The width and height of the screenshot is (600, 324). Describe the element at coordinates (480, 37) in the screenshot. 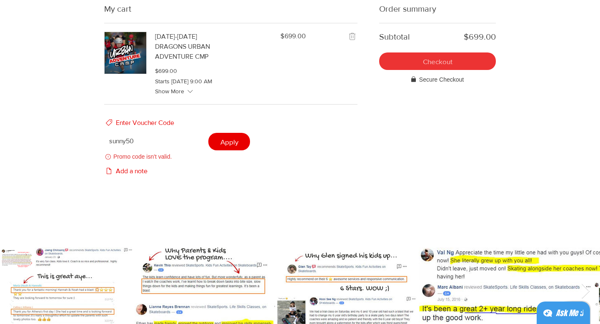

I see `dd: $699.00` at that location.